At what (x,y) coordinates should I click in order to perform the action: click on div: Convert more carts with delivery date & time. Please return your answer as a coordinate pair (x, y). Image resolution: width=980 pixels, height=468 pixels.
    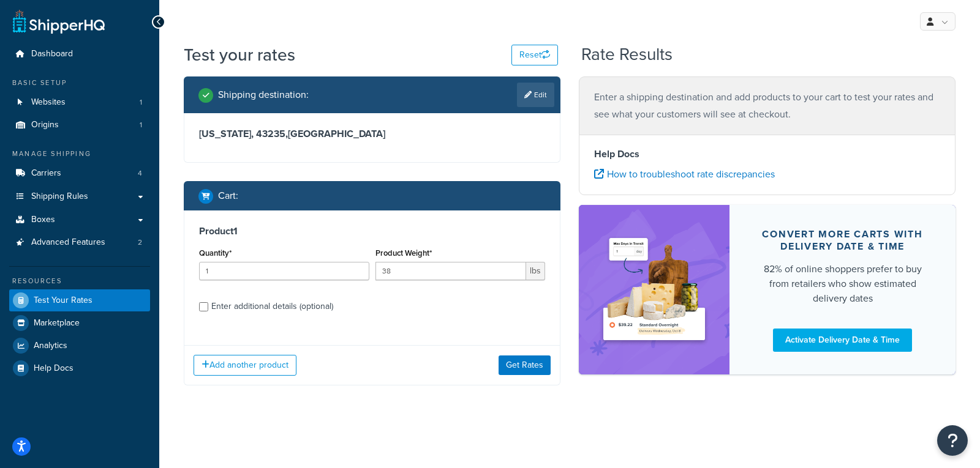
    Looking at the image, I should click on (842, 241).